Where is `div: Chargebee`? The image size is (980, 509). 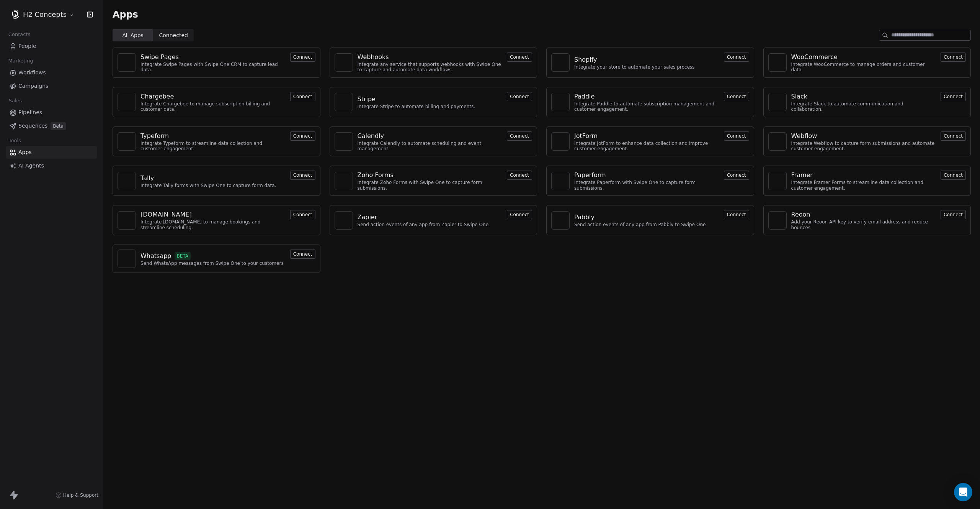
div: Chargebee is located at coordinates (157, 97).